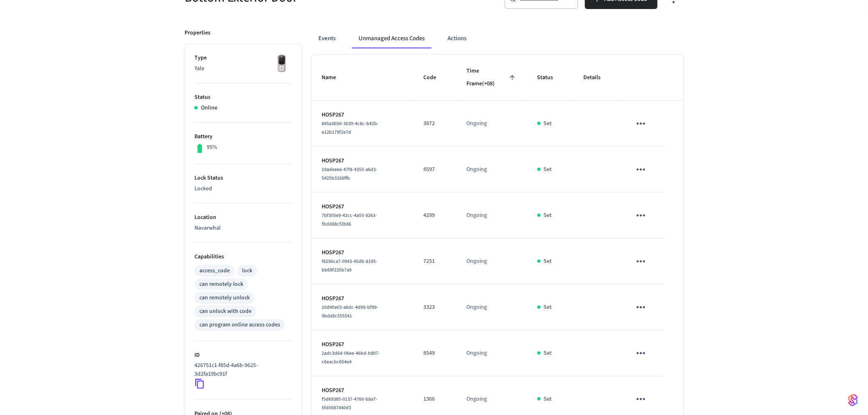 The width and height of the screenshot is (868, 415). I want to click on span: Code, so click(435, 77).